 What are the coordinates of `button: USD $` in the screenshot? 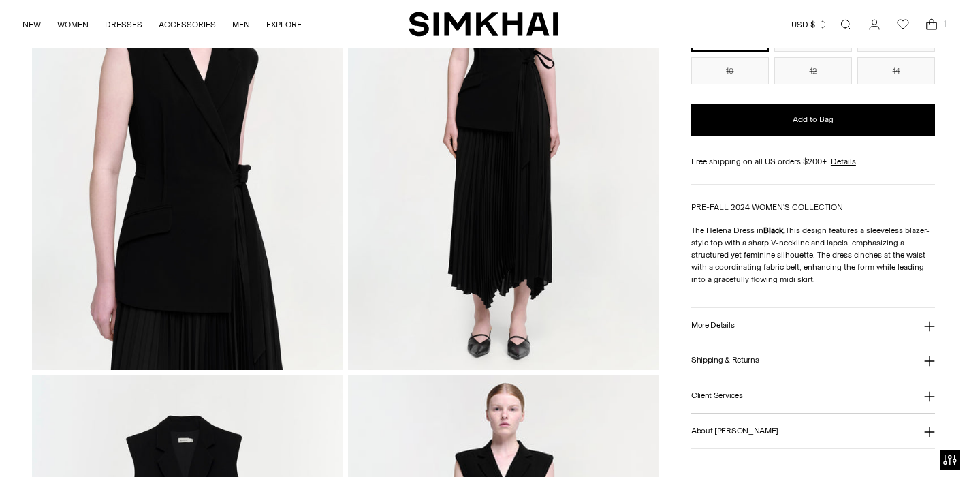 It's located at (809, 25).